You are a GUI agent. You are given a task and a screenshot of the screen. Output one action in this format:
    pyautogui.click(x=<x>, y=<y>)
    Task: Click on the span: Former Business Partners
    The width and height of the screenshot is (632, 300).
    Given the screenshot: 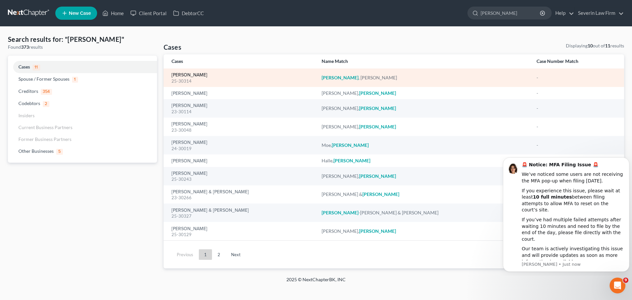 What is the action you would take?
    pyautogui.click(x=45, y=139)
    